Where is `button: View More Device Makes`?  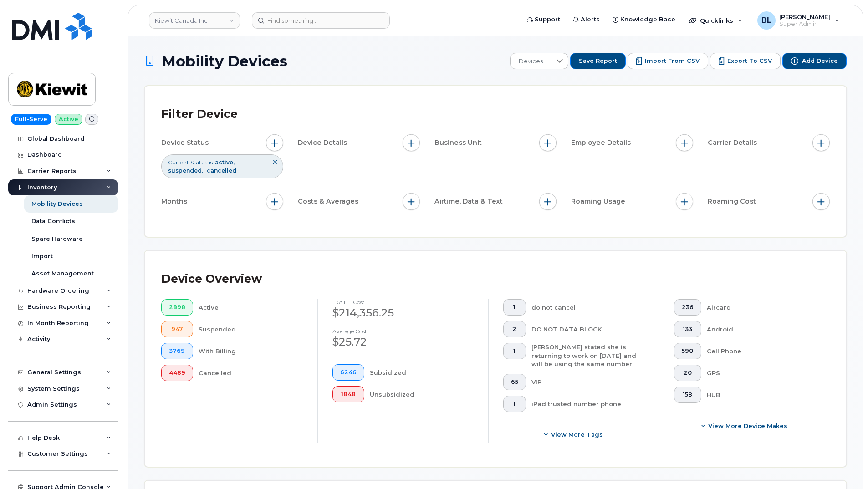 button: View More Device Makes is located at coordinates (745, 426).